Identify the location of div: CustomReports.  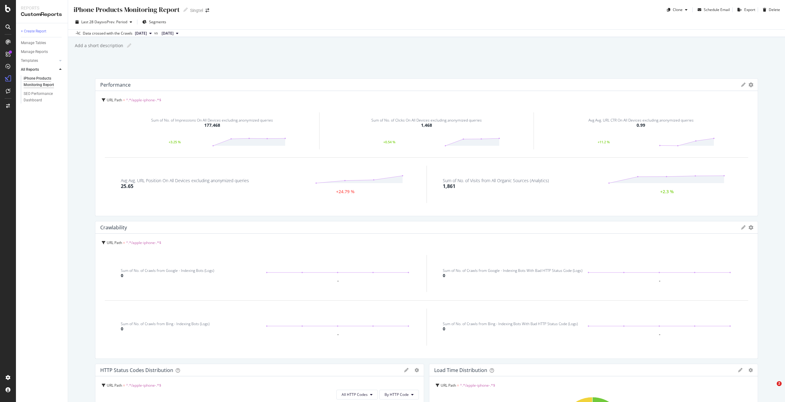
(42, 14).